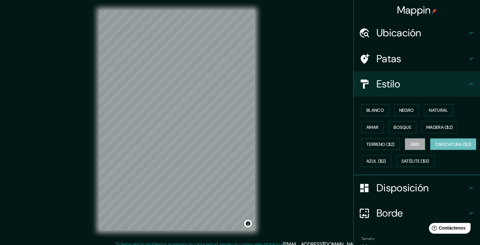  Describe the element at coordinates (415, 144) in the screenshot. I see `font: Gris` at that location.